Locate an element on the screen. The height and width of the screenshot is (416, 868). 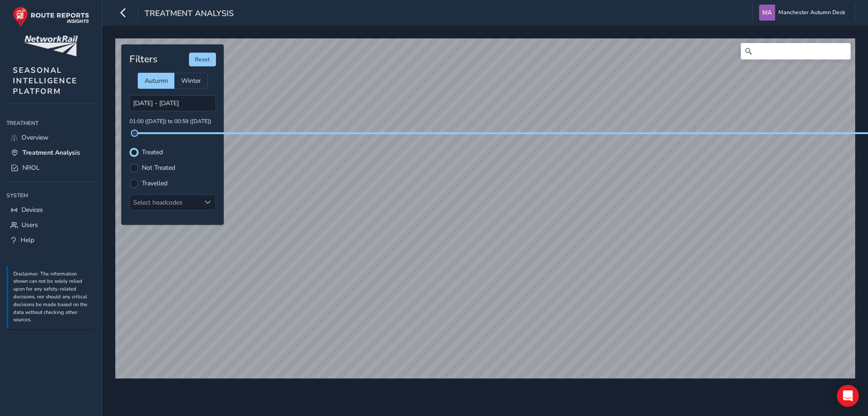
canvas: Map is located at coordinates (485, 212).